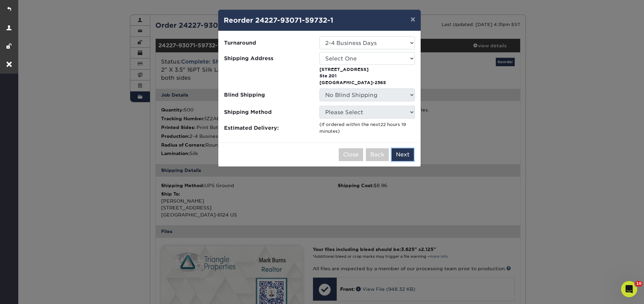 The width and height of the screenshot is (644, 304). Describe the element at coordinates (362, 128) in the screenshot. I see `span: 22 hours 19 minutes` at that location.